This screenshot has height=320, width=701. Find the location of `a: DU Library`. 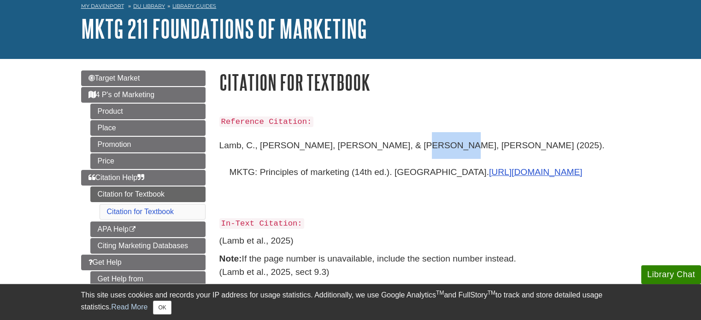

a: DU Library is located at coordinates (149, 6).